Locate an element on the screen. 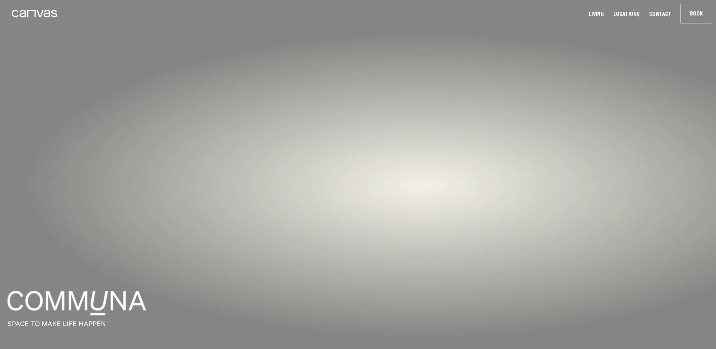 The height and width of the screenshot is (349, 716). a: Living is located at coordinates (596, 14).